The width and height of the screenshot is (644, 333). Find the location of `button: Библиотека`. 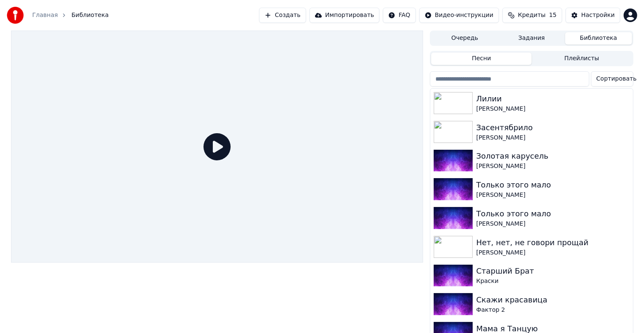

button: Библиотека is located at coordinates (599, 38).